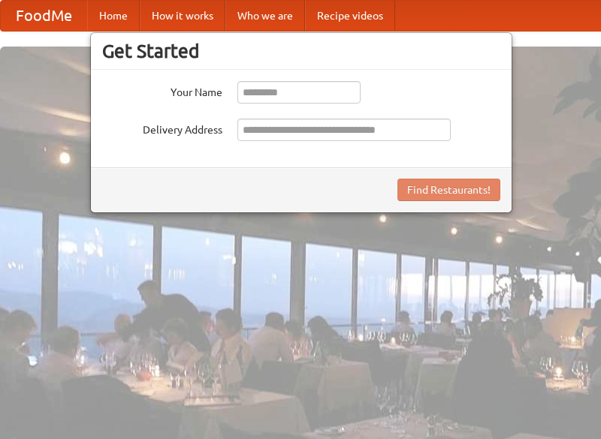 The image size is (601, 439). I want to click on a: Home, so click(113, 16).